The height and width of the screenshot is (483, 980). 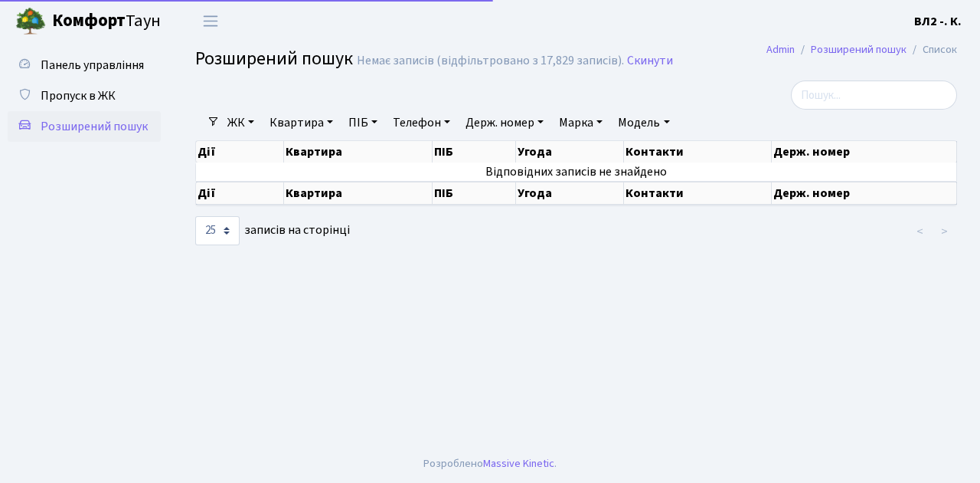 What do you see at coordinates (505, 123) in the screenshot?
I see `a: Держ. номер` at bounding box center [505, 123].